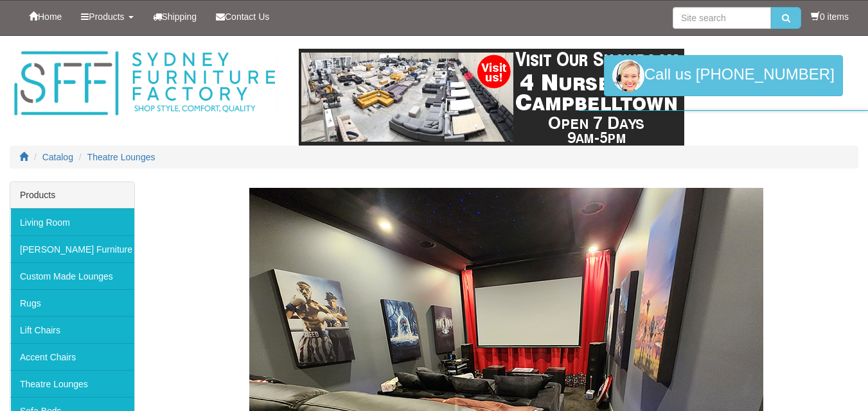 The width and height of the screenshot is (868, 411). What do you see at coordinates (72, 222) in the screenshot?
I see `a: Living Room` at bounding box center [72, 222].